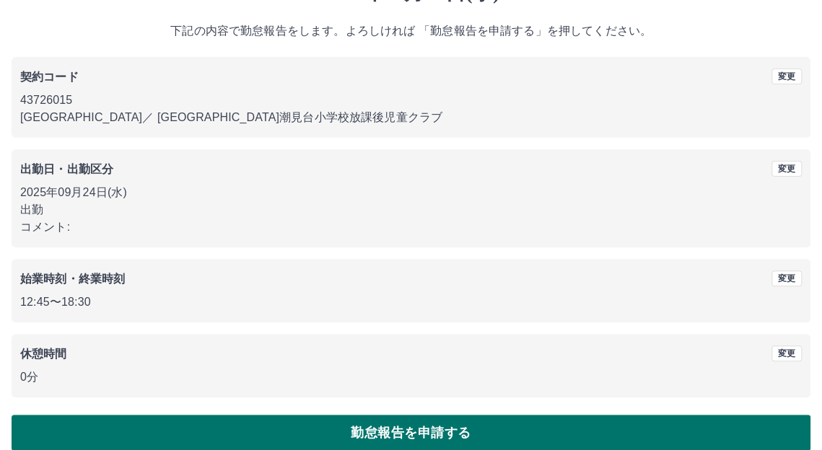 This screenshot has width=822, height=450. I want to click on p: 43726015, so click(410, 100).